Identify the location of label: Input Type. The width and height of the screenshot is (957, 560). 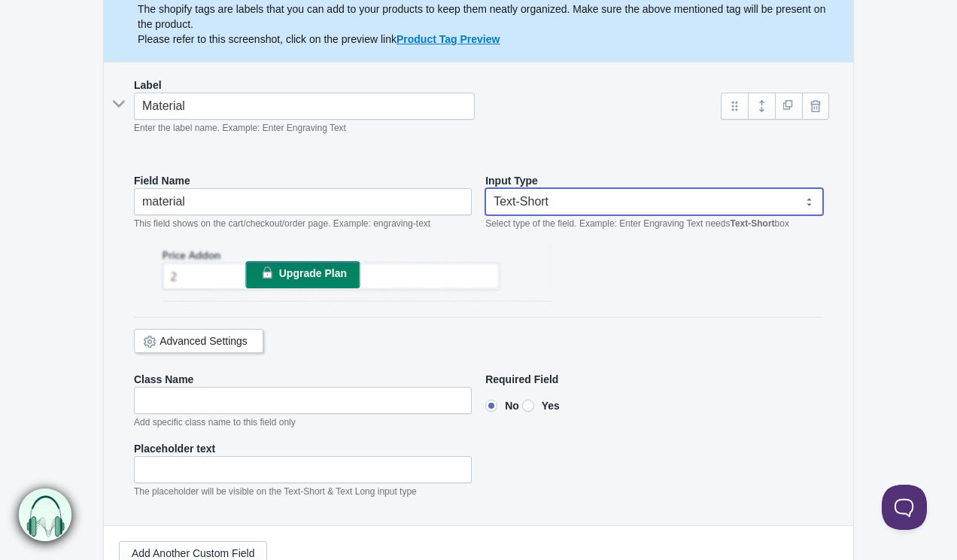
(512, 181).